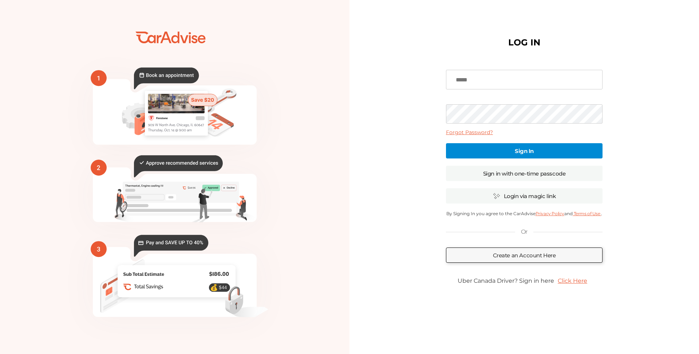 This screenshot has width=699, height=354. Describe the element at coordinates (524, 151) in the screenshot. I see `a: Sign In` at that location.